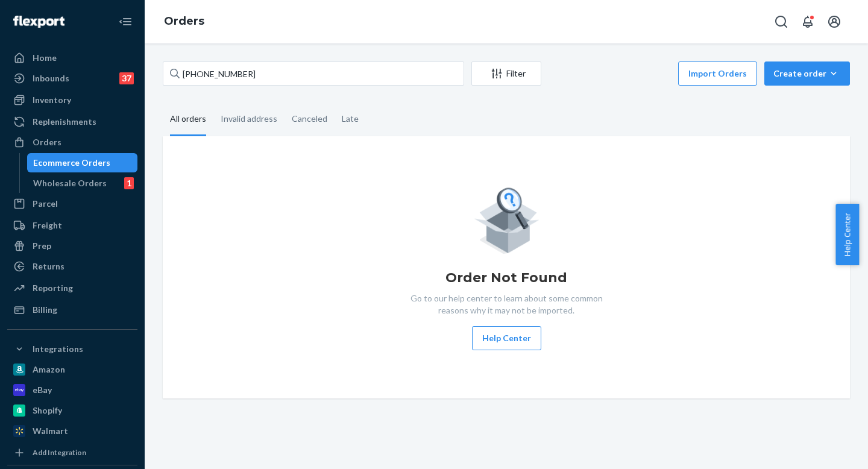  What do you see at coordinates (39, 22) in the screenshot?
I see `img: Flexport logo` at bounding box center [39, 22].